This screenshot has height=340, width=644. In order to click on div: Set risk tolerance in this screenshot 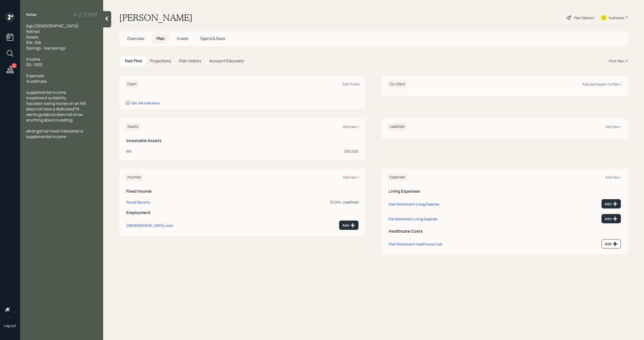, I will do `click(146, 103)`.